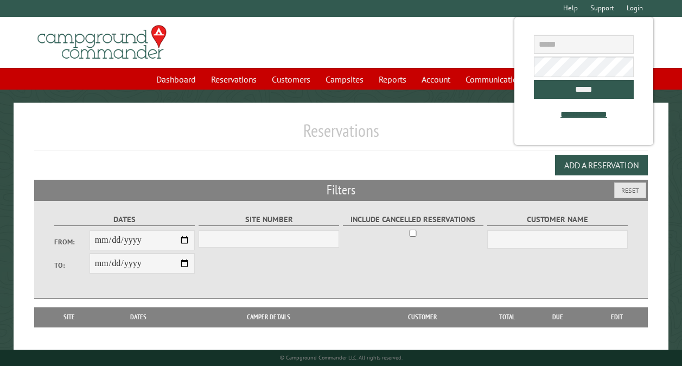 This screenshot has width=682, height=366. Describe the element at coordinates (234, 79) in the screenshot. I see `a: Reservations` at that location.